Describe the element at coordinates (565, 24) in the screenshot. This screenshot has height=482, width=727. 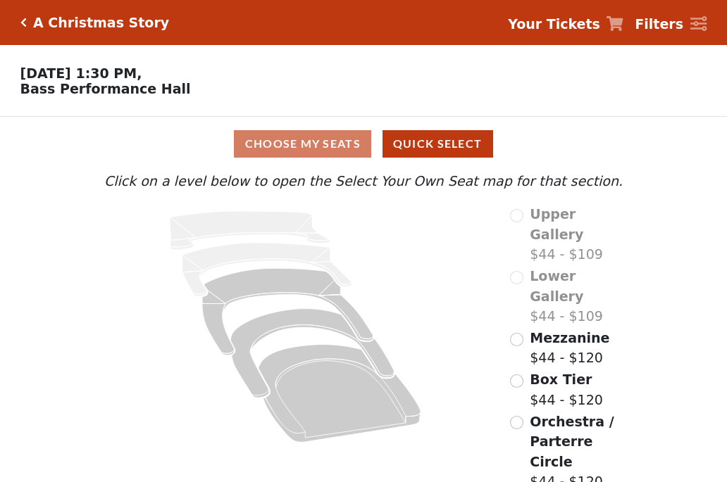
I see `a: Your Tickets` at that location.